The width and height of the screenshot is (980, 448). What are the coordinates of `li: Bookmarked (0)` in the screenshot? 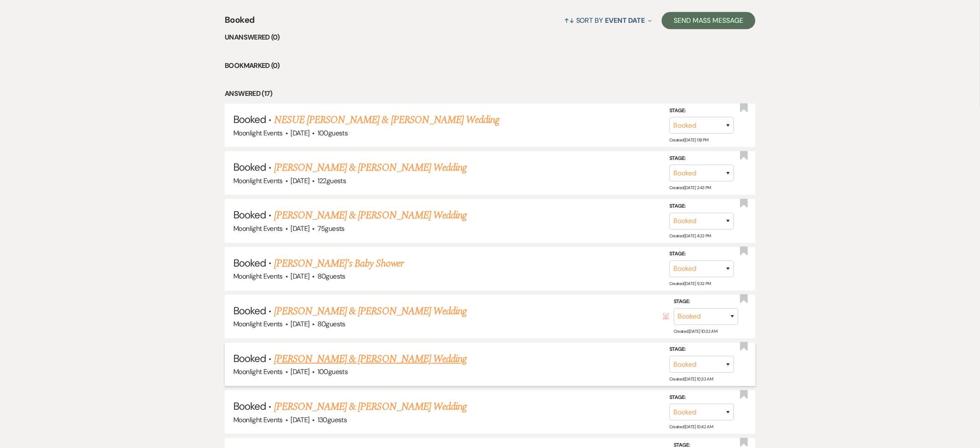 It's located at (490, 65).